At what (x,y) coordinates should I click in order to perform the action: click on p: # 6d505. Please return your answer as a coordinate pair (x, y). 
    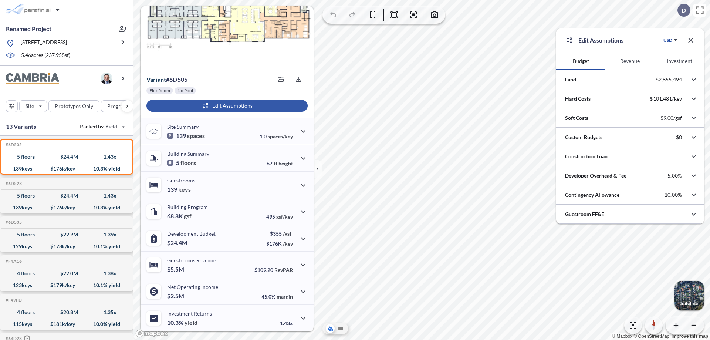
    Looking at the image, I should click on (167, 80).